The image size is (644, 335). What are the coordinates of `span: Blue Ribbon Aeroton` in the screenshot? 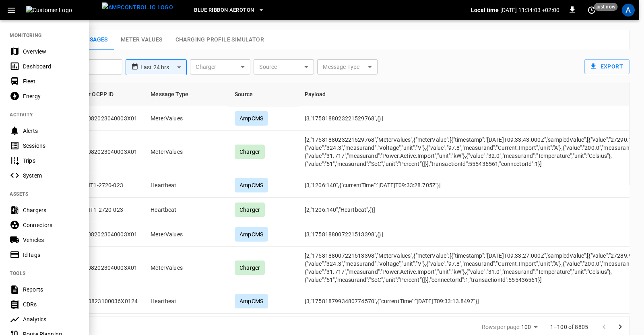 It's located at (224, 10).